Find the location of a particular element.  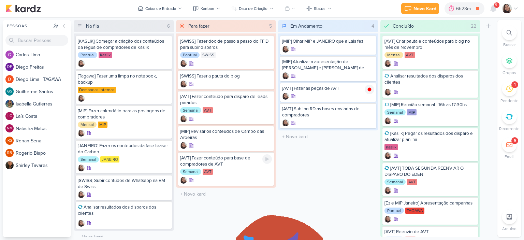

img: Isabella Gutierres is located at coordinates (10, 104).